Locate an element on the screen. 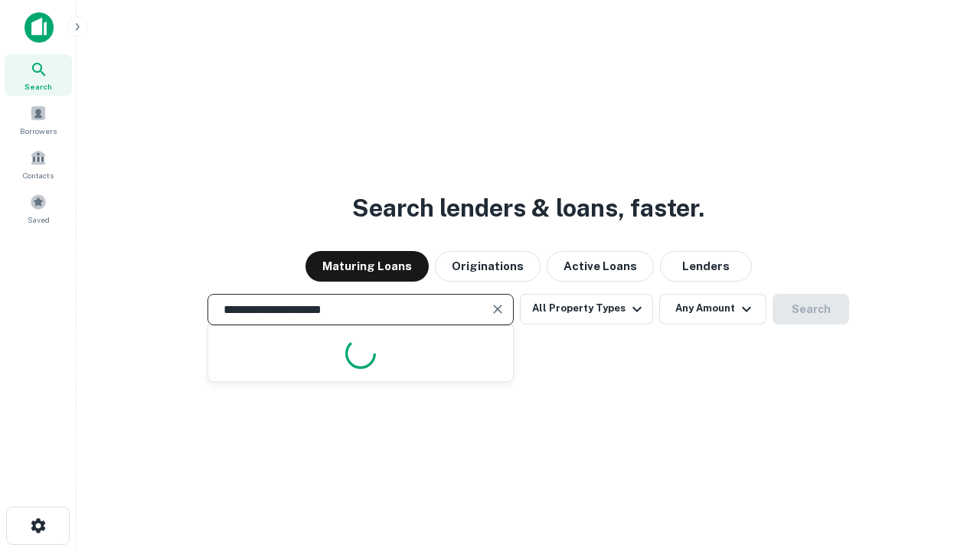  div: Saved is located at coordinates (38, 208).